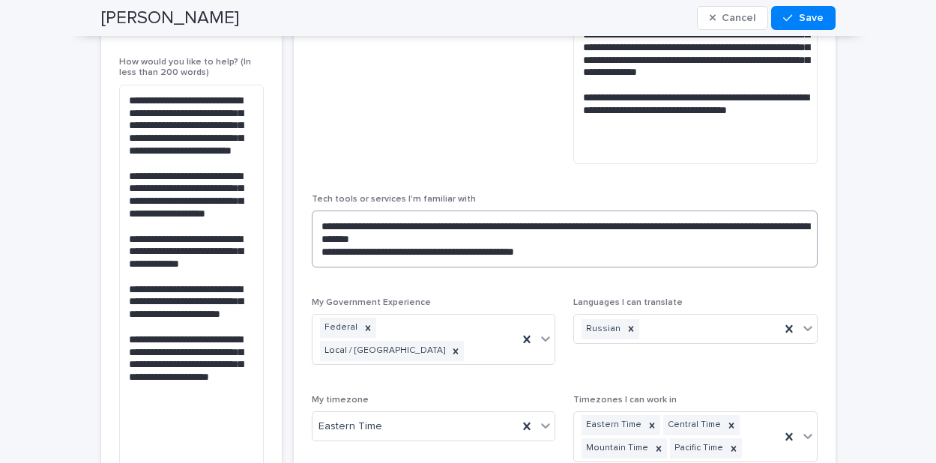  Describe the element at coordinates (733, 18) in the screenshot. I see `button: Cancel` at that location.